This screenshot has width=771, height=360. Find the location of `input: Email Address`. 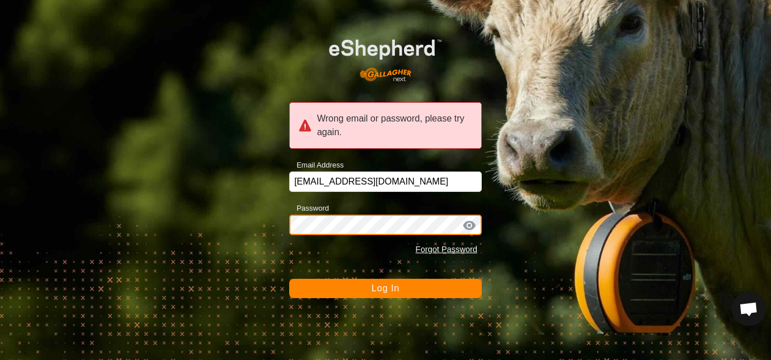

input: Email Address is located at coordinates (385, 182).